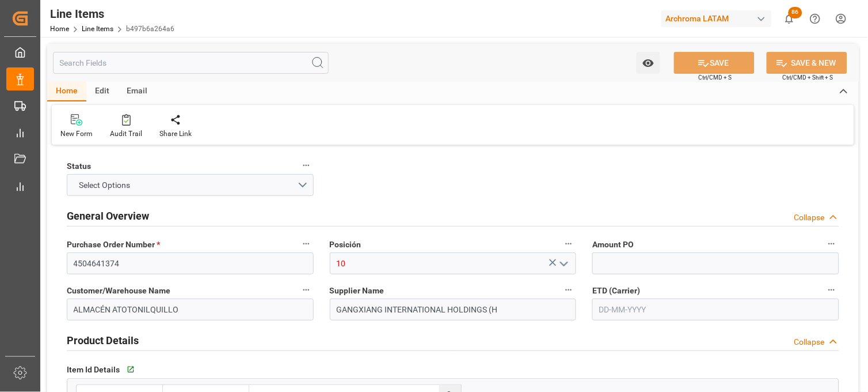  I want to click on span: Ctrl/CMD + S, so click(716, 77).